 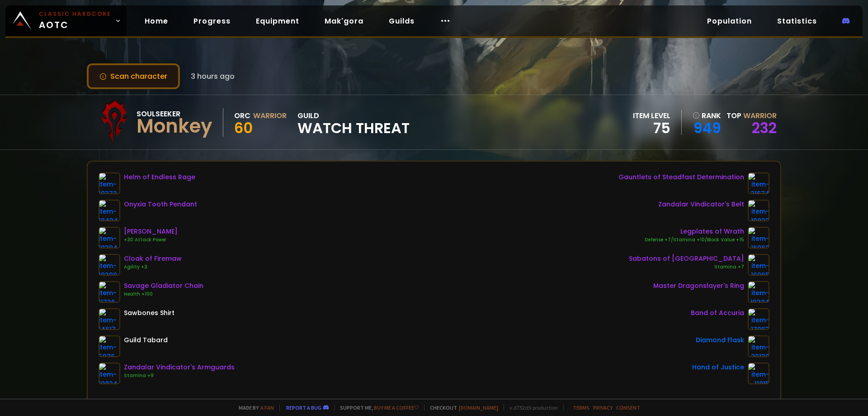 What do you see at coordinates (530, 407) in the screenshot?
I see `span: v. d752d5 - production` at bounding box center [530, 407].